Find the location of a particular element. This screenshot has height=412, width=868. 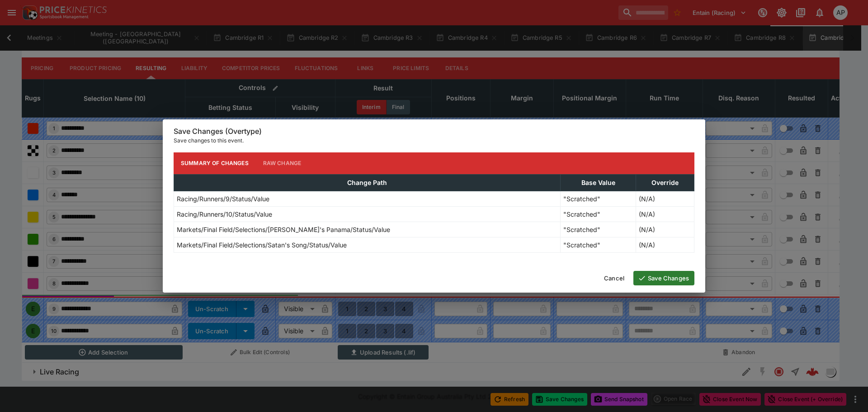

button: Raw Change is located at coordinates (282, 163).